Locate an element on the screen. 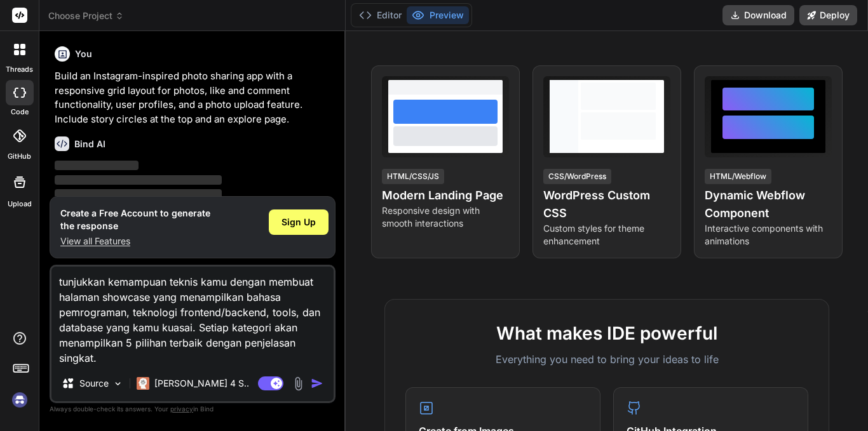 The height and width of the screenshot is (431, 868). h2: What makes IDE powerful is located at coordinates (607, 333).